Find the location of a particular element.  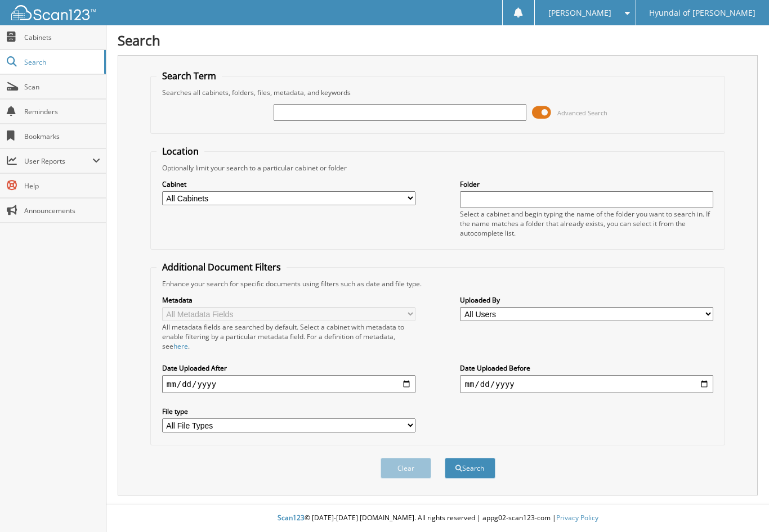

input: end is located at coordinates (587, 385).